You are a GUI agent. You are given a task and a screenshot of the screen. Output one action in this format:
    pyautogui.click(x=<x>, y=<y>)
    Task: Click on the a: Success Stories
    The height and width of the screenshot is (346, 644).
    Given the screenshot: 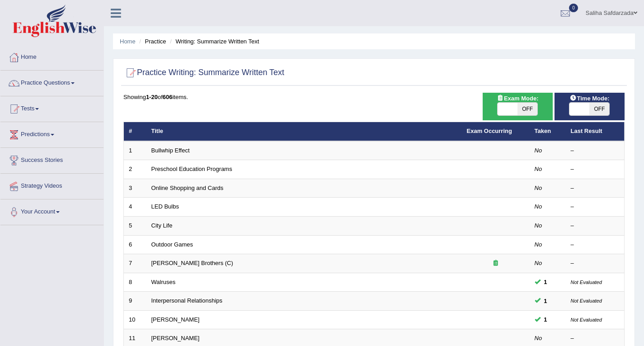 What is the action you would take?
    pyautogui.click(x=52, y=159)
    